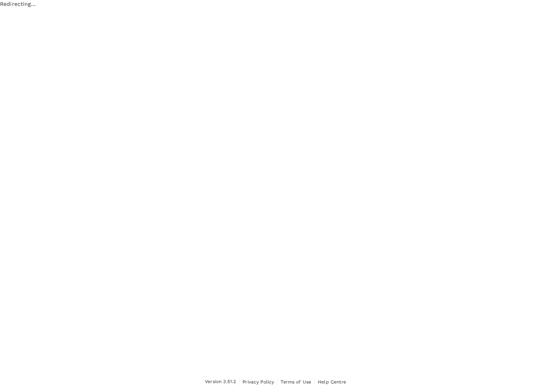 This screenshot has width=551, height=392. Describe the element at coordinates (296, 382) in the screenshot. I see `span: Terms of Use` at that location.